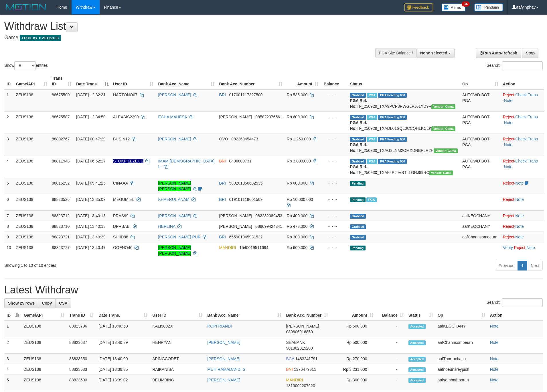  Describe the element at coordinates (9, 237) in the screenshot. I see `td: 9` at that location.